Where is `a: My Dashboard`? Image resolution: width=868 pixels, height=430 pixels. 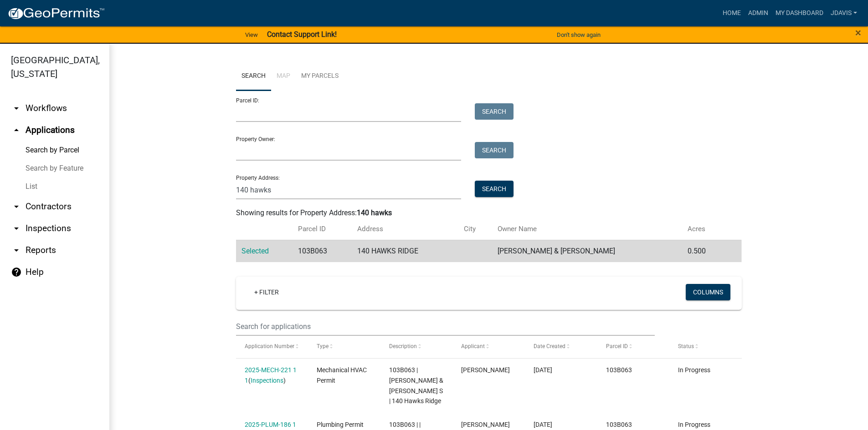 a: My Dashboard is located at coordinates (800, 13).